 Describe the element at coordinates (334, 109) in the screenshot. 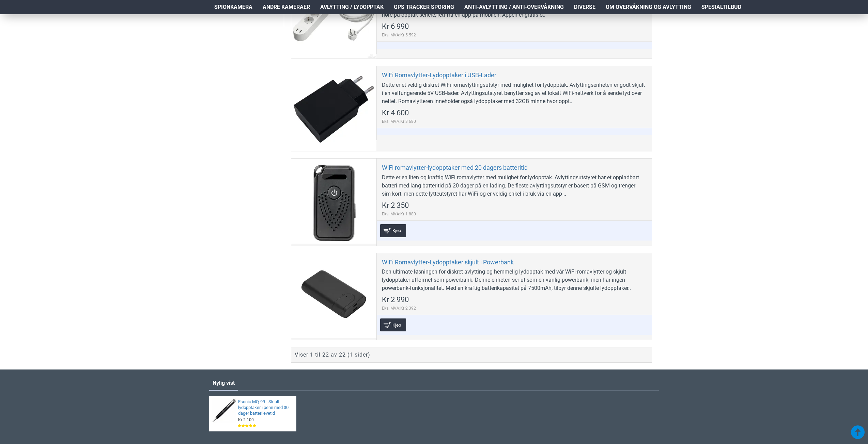

I see `a: WiFi Romavlytter-Lydopptaker i USB-Lader WiFi Romavlytter-Lydopptaker i USB-Lader` at that location.